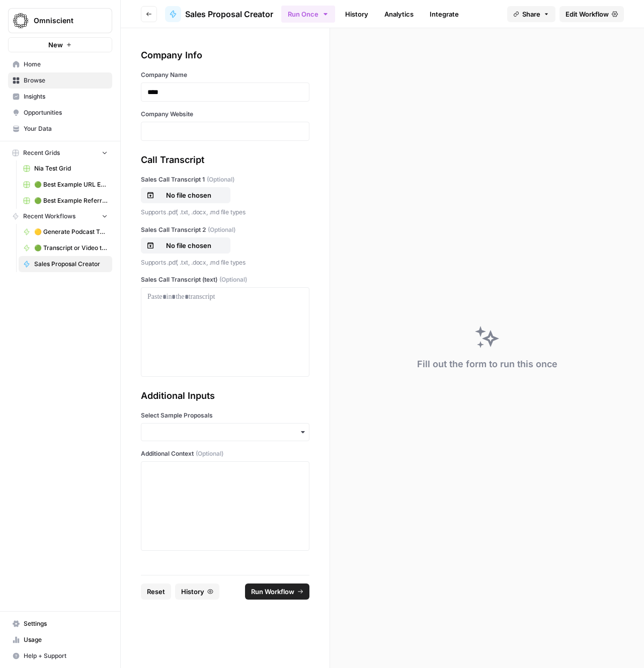 The image size is (644, 668). What do you see at coordinates (308, 14) in the screenshot?
I see `button: Run Once` at bounding box center [308, 14].